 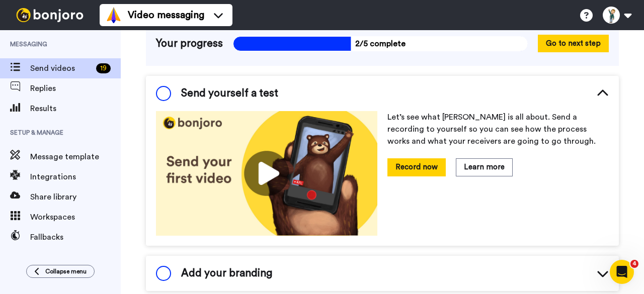 I want to click on span: Share library, so click(x=76, y=197).